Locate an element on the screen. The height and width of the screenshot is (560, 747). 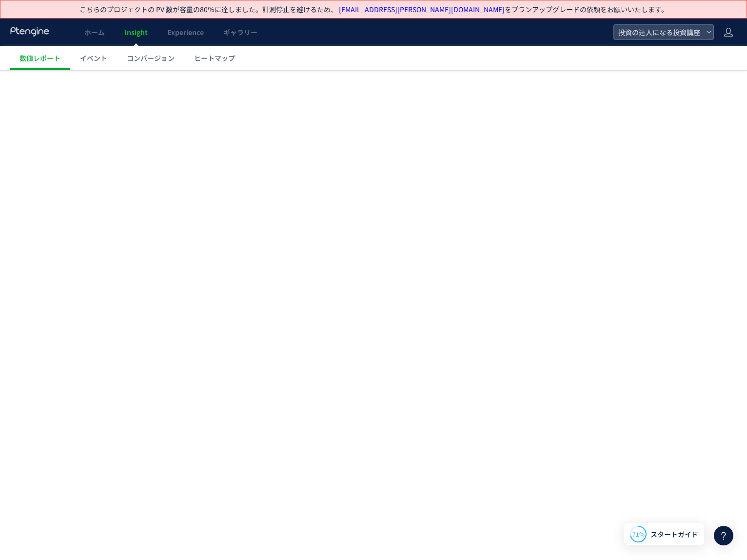
span: をプランアップグレードの依頼をお願いいたします。 is located at coordinates (502, 9).